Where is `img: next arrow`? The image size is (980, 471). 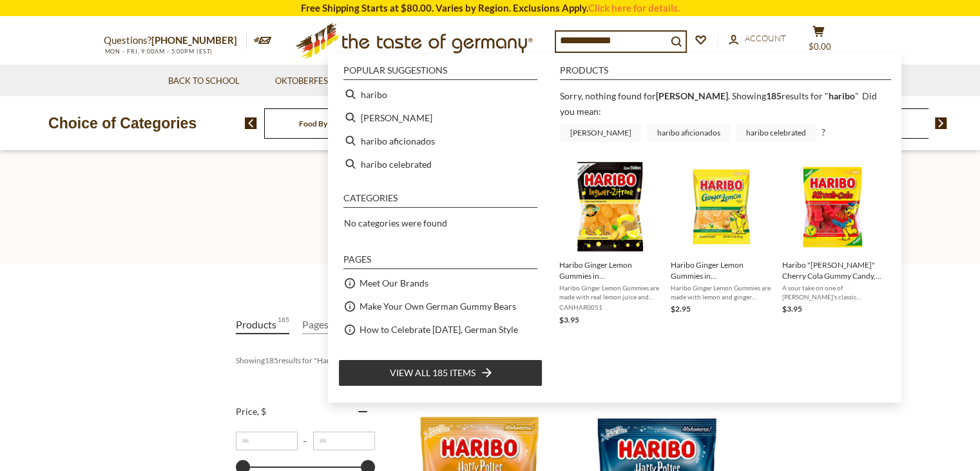 img: next arrow is located at coordinates (941, 123).